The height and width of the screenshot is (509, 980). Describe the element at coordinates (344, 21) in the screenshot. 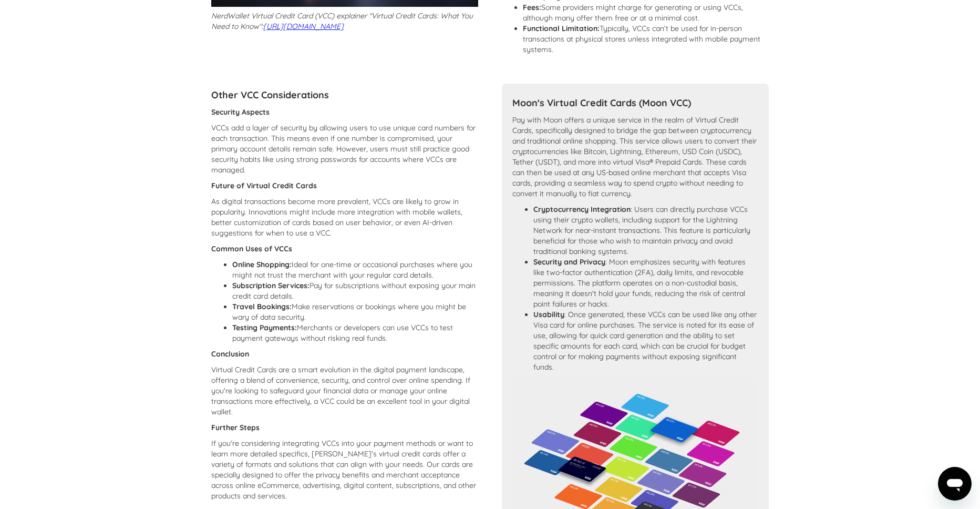

I see `p: NerdWallet Virtual Credit Card (VCC) explainer "Virtual Credit Cards: What You Need to Know":` at that location.